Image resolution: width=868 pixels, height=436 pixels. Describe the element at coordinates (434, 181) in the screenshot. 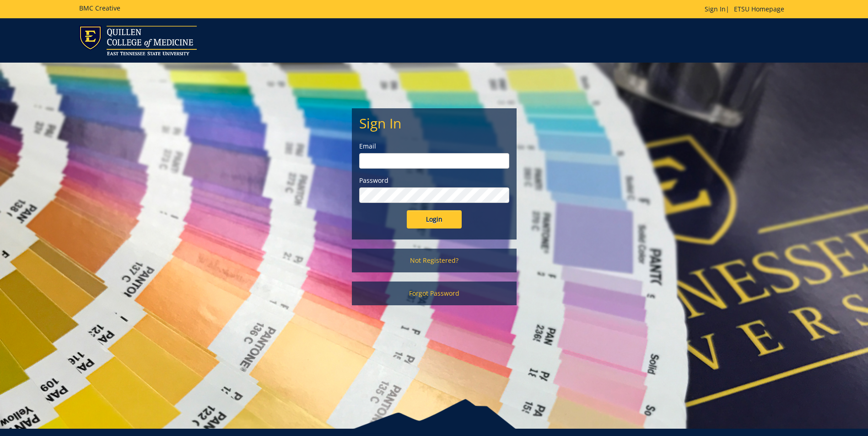

I see `label: Password` at that location.